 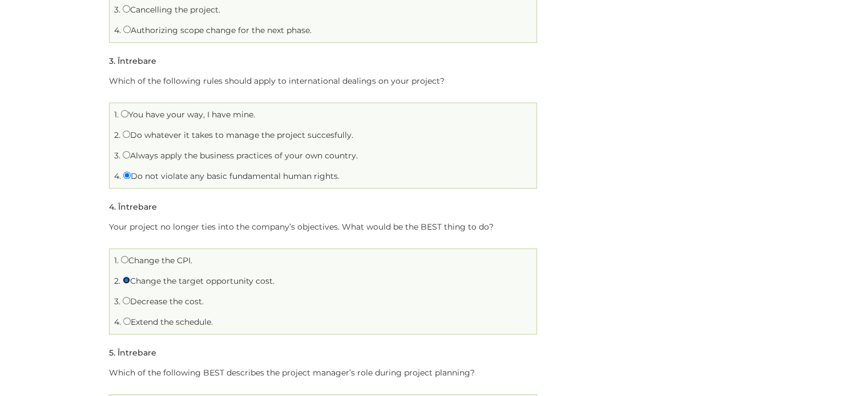 What do you see at coordinates (323, 81) in the screenshot?
I see `p: Which of the following rules should apply to international dealings on your project?` at bounding box center [323, 81].